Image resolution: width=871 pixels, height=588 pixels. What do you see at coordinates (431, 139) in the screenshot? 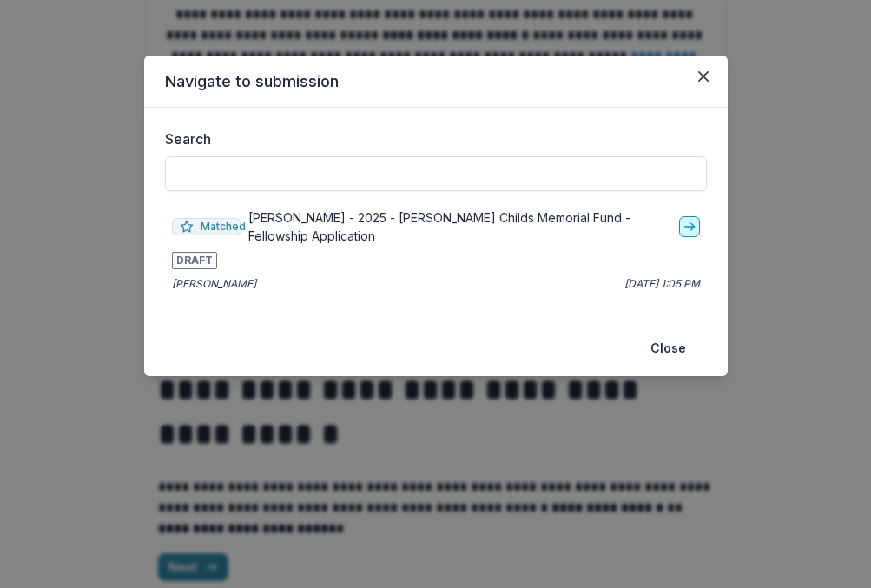
I see `label: Search` at bounding box center [431, 139].